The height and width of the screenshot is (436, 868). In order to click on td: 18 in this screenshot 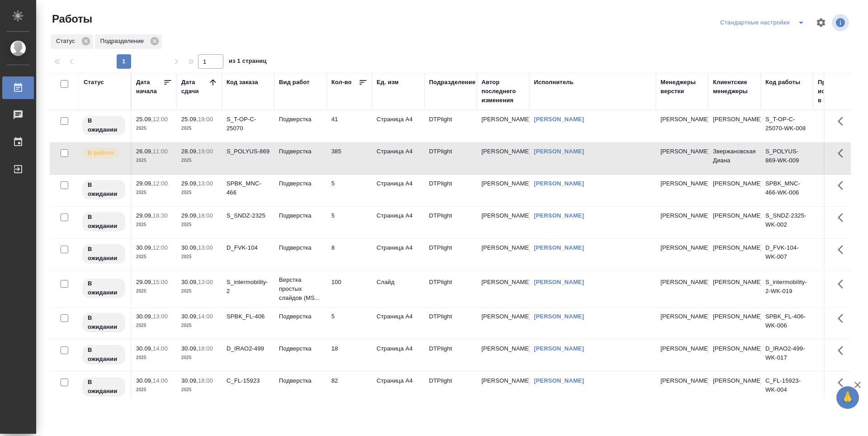, I will do `click(350, 356)`.